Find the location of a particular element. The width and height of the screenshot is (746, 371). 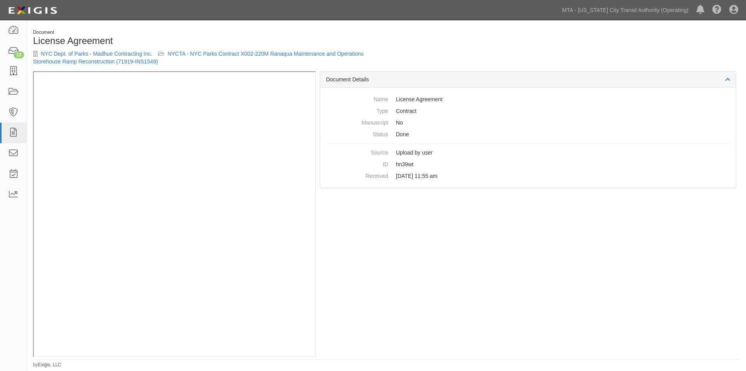

a: Exigis, LLC is located at coordinates (50, 364).